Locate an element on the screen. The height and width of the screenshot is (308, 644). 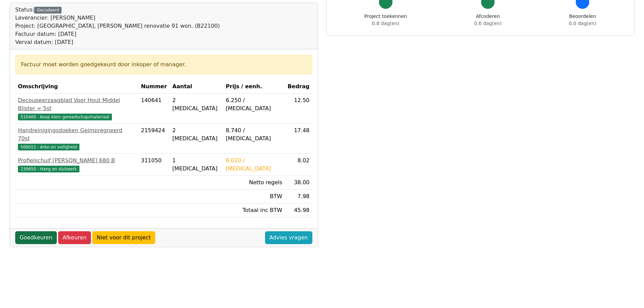
td: Netto regels is located at coordinates (254, 182).